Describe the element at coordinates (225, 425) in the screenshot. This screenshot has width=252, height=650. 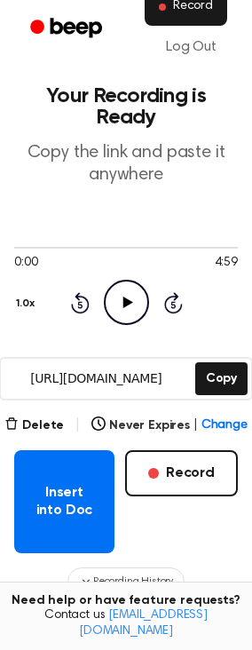
I see `span: Change` at that location.